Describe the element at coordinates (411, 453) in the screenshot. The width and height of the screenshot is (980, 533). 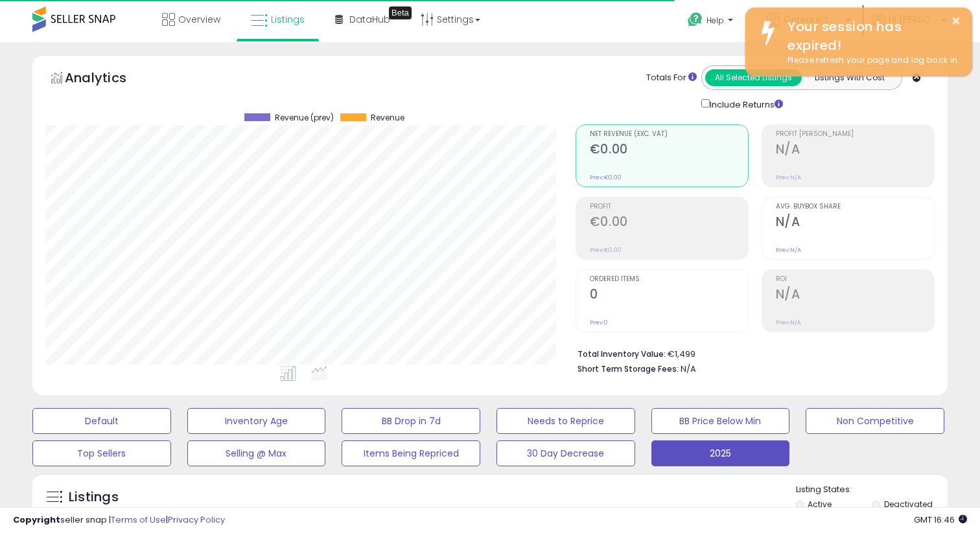
I see `button: Items Being Repriced` at that location.